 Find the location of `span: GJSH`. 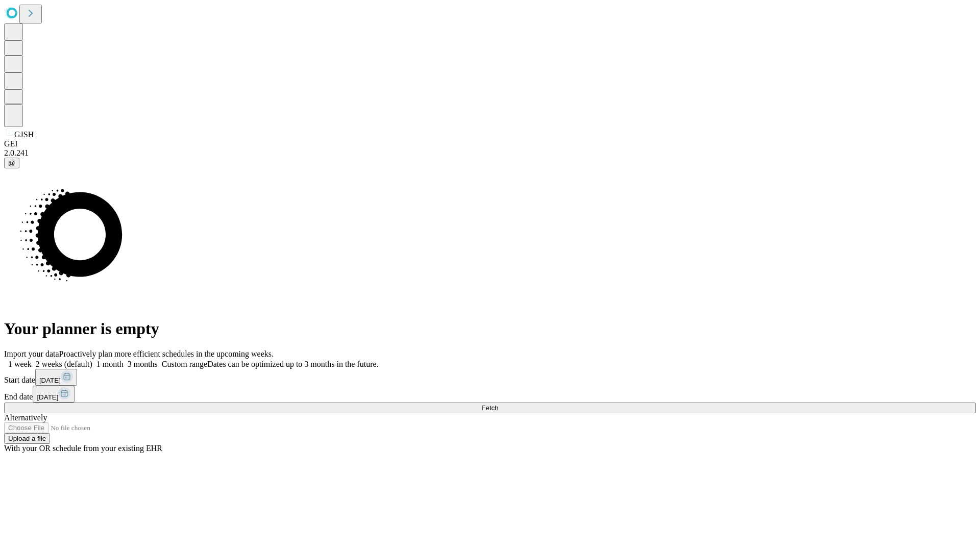

span: GJSH is located at coordinates (24, 134).